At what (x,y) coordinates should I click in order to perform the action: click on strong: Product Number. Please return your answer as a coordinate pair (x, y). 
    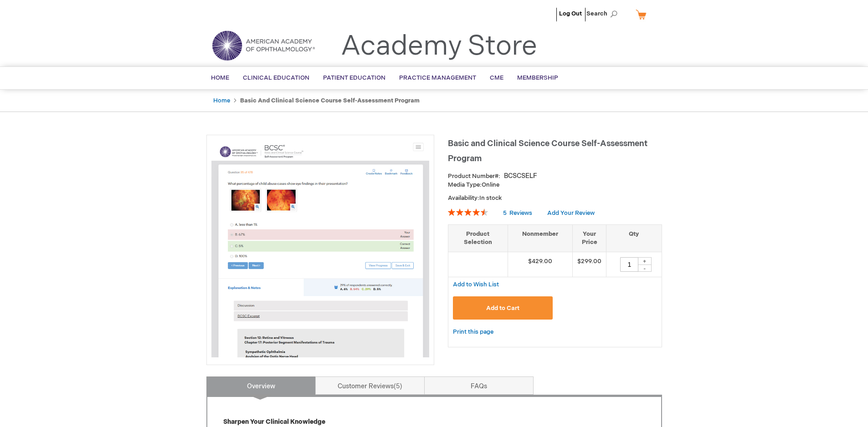
    Looking at the image, I should click on (474, 176).